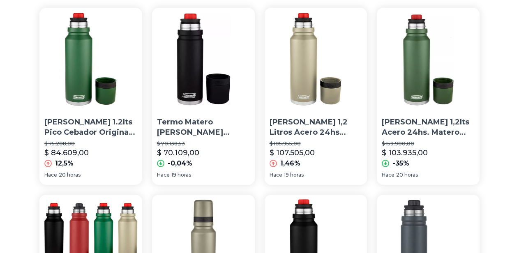  I want to click on p: $ 105.955,00, so click(316, 144).